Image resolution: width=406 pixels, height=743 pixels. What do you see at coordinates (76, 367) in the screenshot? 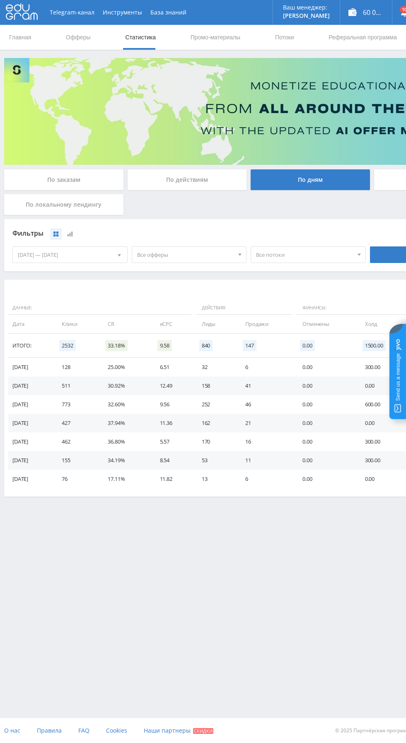
I see `td: 128` at bounding box center [76, 367].